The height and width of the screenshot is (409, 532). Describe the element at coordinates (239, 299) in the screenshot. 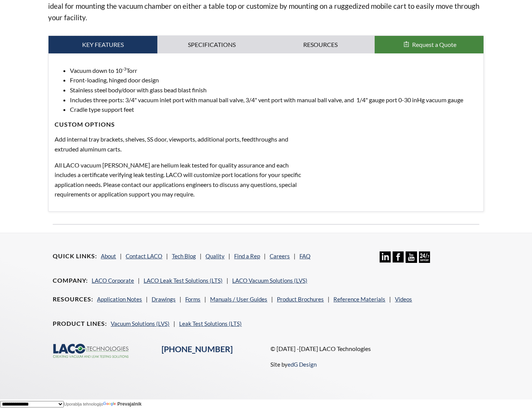

I see `a: Manuals / User Guides` at that location.